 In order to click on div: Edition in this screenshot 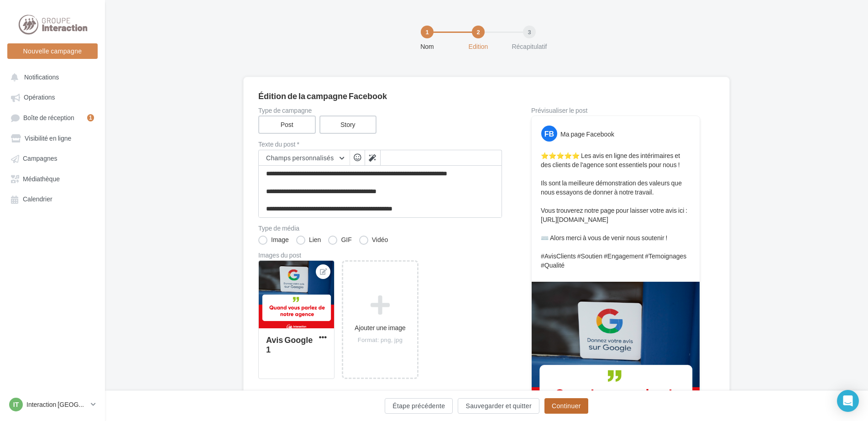, I will do `click(478, 47)`.